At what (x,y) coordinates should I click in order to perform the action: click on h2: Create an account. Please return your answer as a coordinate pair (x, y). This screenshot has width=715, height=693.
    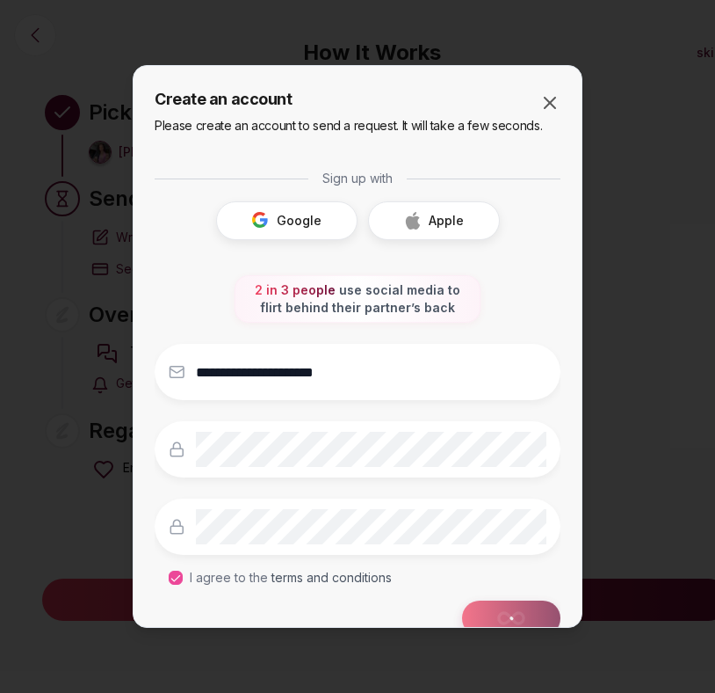
    Looking at the image, I should click on (358, 99).